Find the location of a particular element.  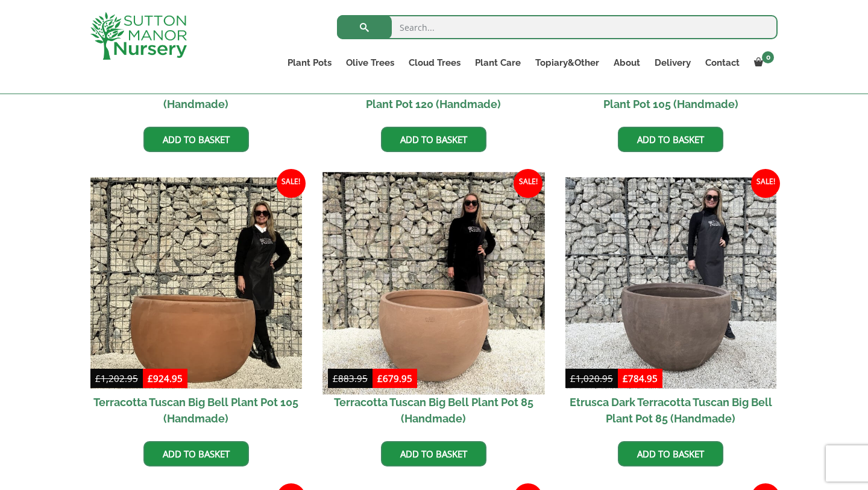

a: Plant Care is located at coordinates (498, 63).